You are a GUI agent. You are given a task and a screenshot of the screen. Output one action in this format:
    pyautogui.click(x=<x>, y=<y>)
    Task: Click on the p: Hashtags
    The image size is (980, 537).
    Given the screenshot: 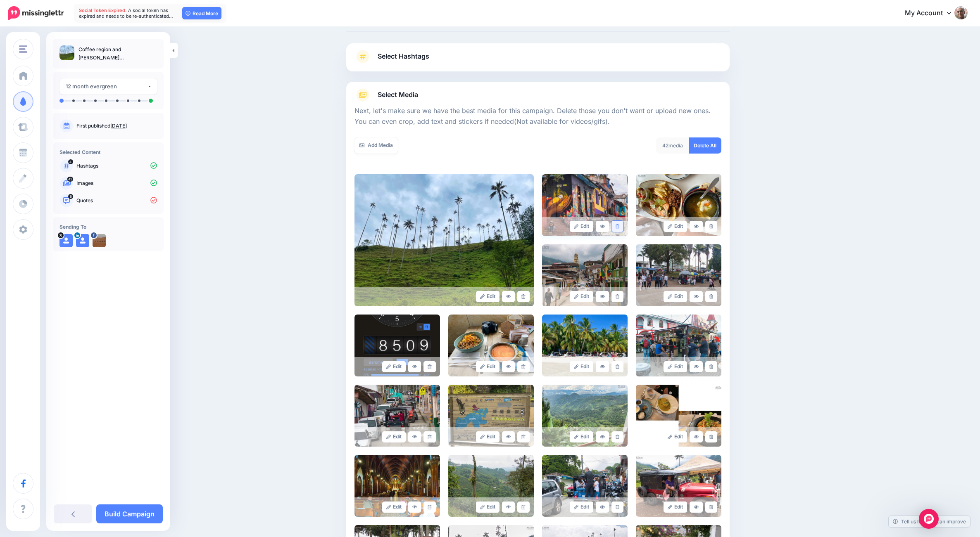 What is the action you would take?
    pyautogui.click(x=117, y=166)
    